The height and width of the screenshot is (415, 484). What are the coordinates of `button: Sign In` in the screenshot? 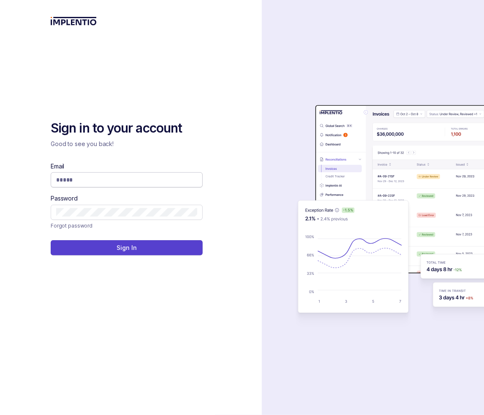 It's located at (127, 248).